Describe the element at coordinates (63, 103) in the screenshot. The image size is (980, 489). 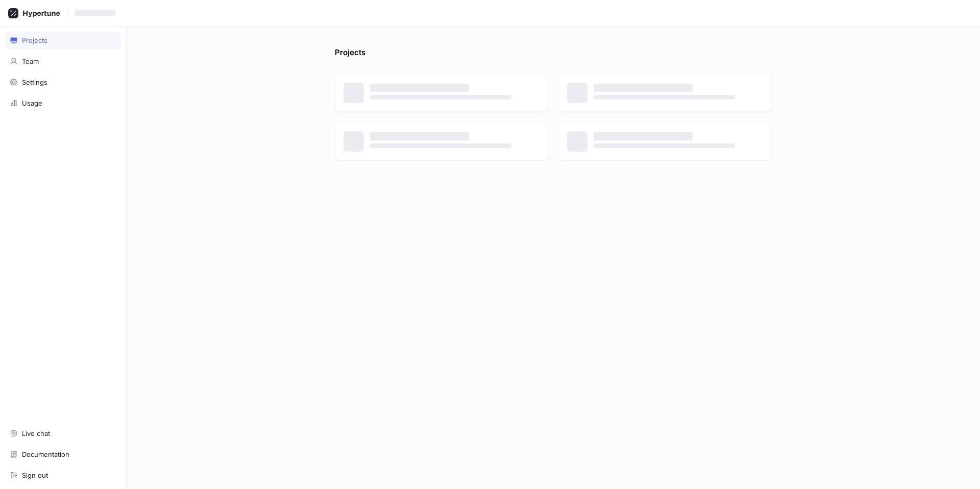
I see `a: Usage` at that location.